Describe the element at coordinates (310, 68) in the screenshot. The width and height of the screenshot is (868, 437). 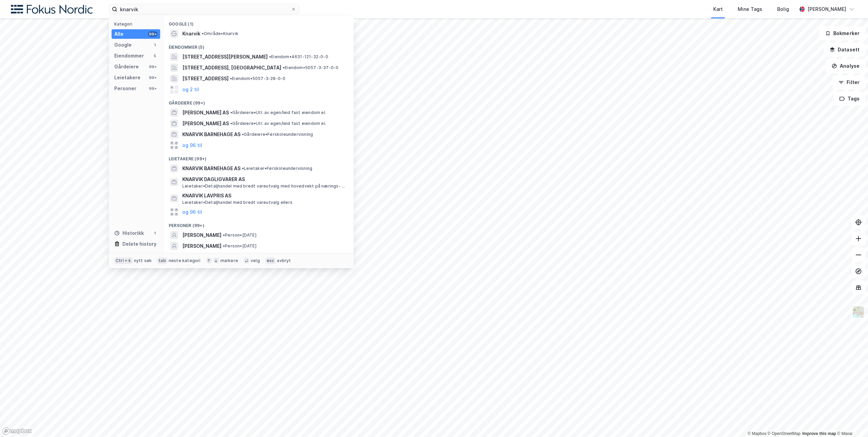
I see `span: Eiendom • 5057-3-37-0-0` at that location.